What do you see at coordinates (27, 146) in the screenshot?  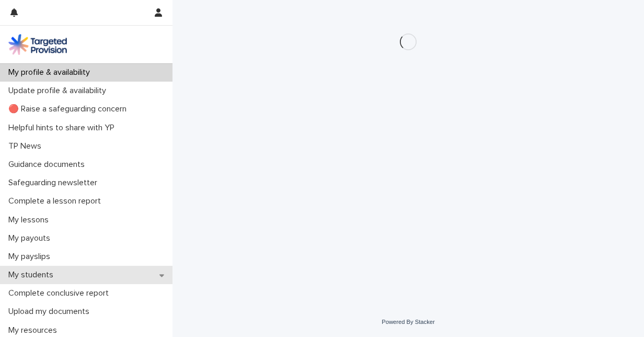 I see `p: TP News` at bounding box center [27, 146].